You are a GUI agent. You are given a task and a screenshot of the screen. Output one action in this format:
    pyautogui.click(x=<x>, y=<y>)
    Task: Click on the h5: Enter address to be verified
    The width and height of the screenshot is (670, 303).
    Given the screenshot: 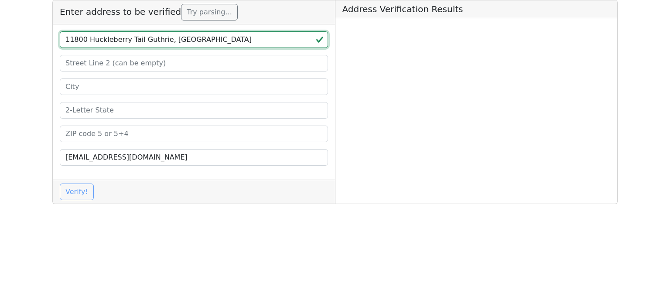 What is the action you would take?
    pyautogui.click(x=194, y=12)
    